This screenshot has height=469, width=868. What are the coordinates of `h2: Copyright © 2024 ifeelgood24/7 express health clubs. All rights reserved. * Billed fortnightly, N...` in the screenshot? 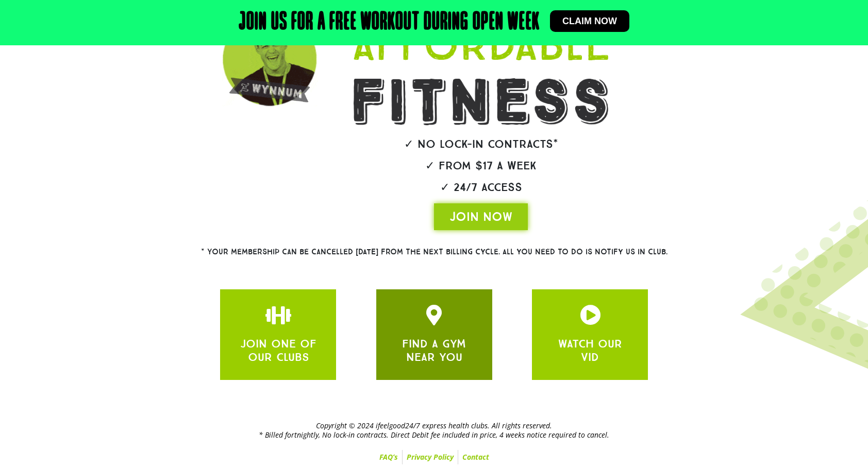 It's located at (434, 430).